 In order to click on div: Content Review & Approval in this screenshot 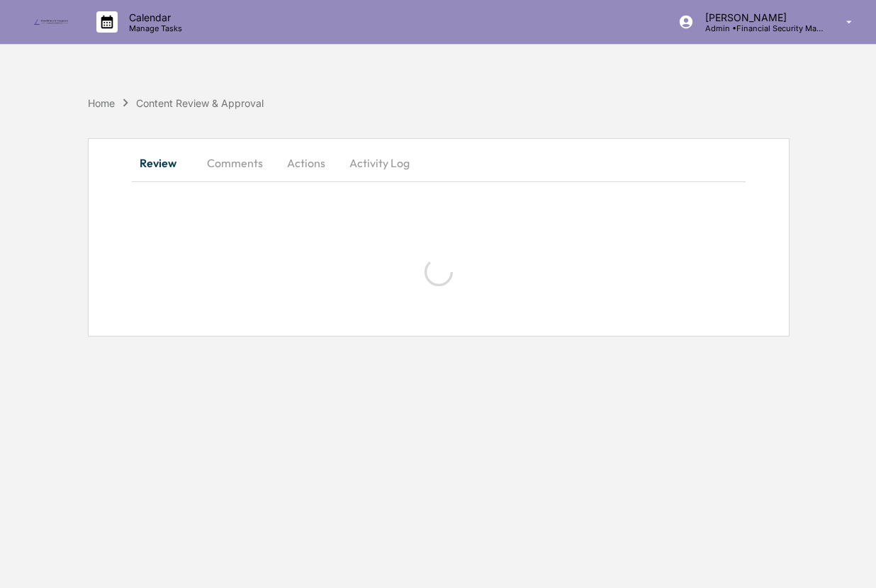, I will do `click(200, 103)`.